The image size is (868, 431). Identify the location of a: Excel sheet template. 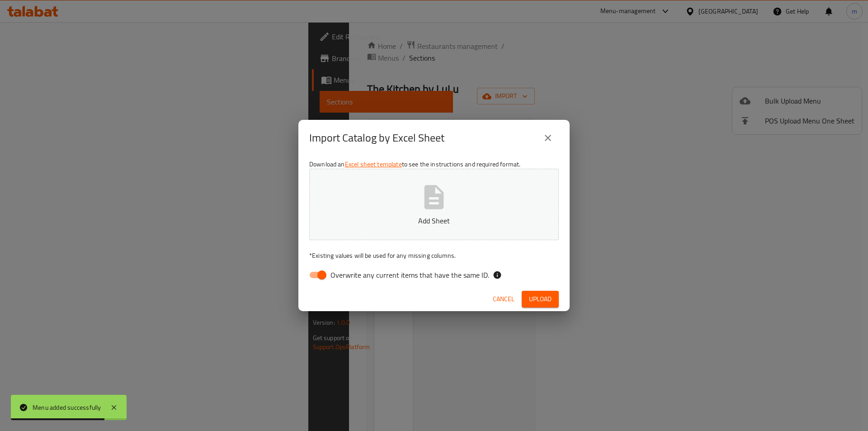
(373, 164).